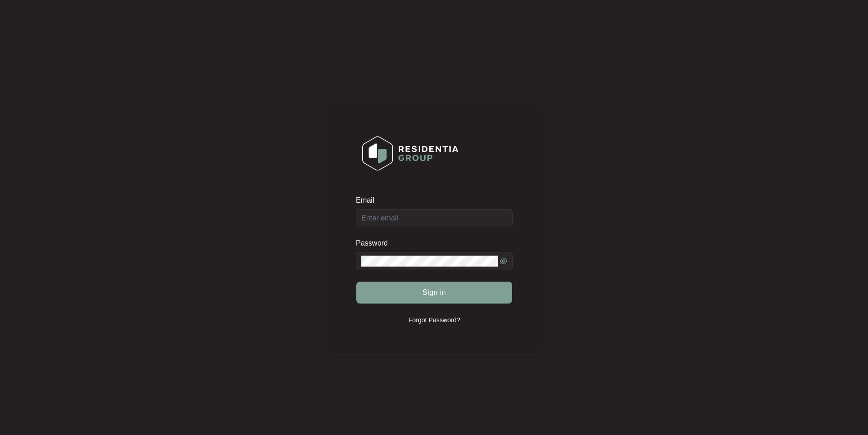 This screenshot has width=868, height=435. Describe the element at coordinates (410, 154) in the screenshot. I see `img: Login Logo` at that location.